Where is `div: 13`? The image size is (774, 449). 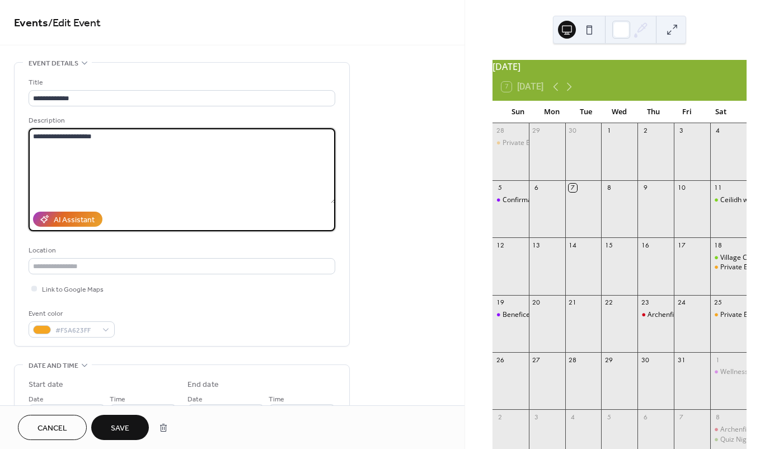 div: 13 is located at coordinates (536, 245).